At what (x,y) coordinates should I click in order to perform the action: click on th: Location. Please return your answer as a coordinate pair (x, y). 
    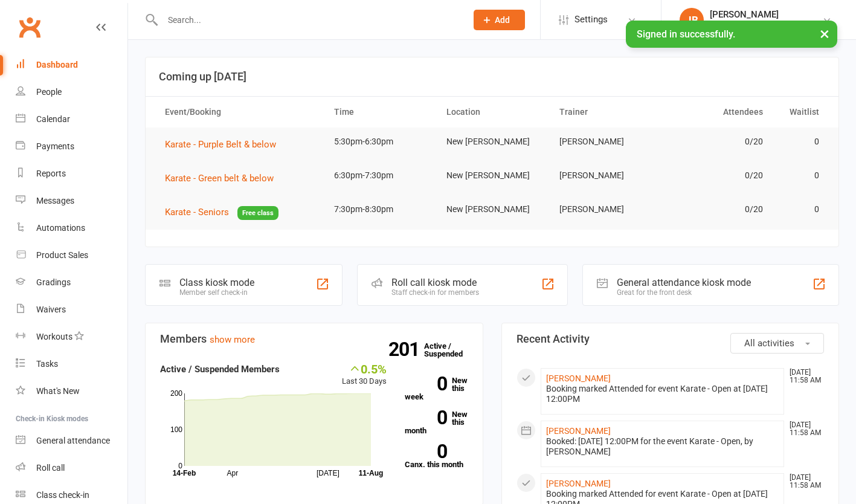
    Looking at the image, I should click on (491, 112).